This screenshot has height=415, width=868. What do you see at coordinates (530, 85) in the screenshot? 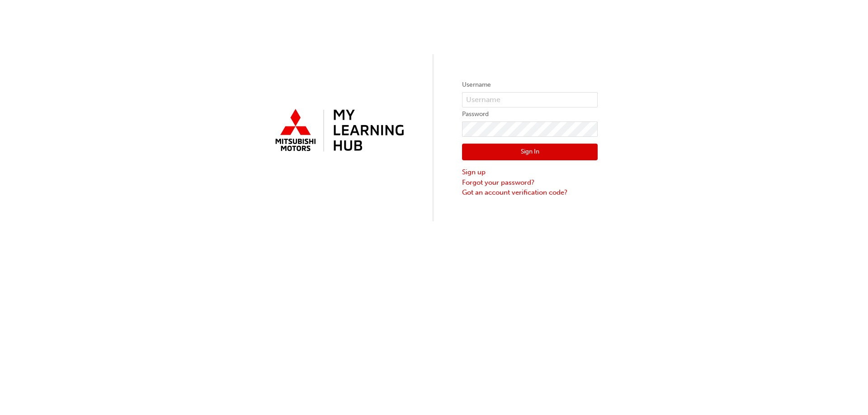
I see `label: Username` at bounding box center [530, 85].